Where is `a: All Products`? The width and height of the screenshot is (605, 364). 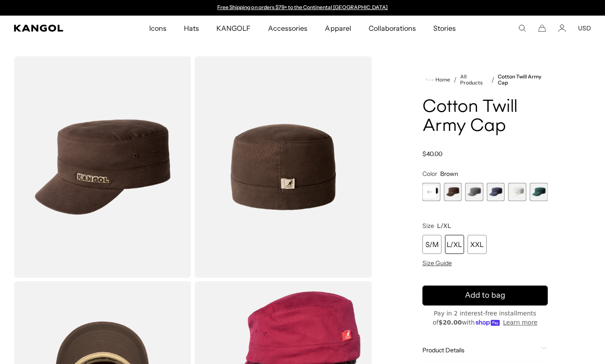
a: All Products is located at coordinates (473, 80).